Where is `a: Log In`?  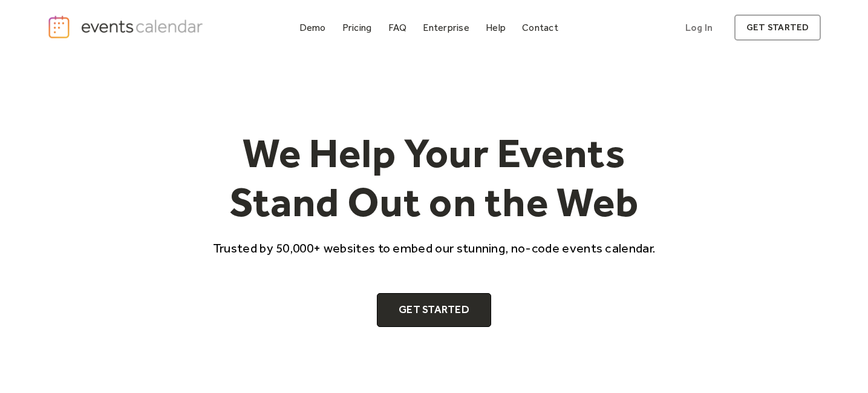 a: Log In is located at coordinates (698, 27).